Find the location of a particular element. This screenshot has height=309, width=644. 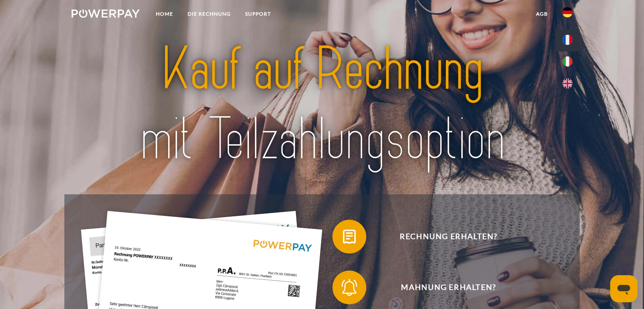

a: agb is located at coordinates (542, 14).